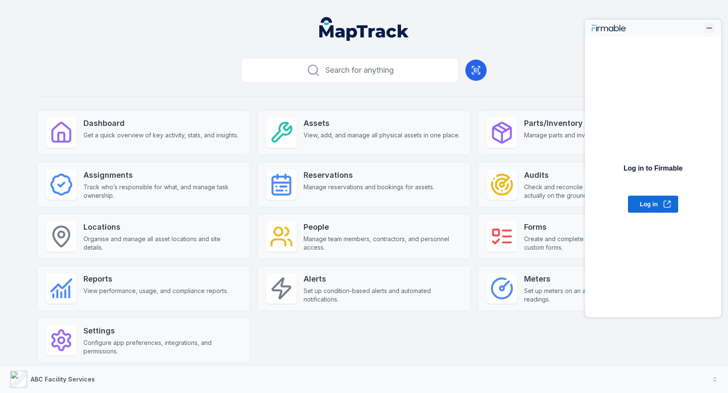  What do you see at coordinates (603, 279) in the screenshot?
I see `strong: Meters` at bounding box center [603, 279].